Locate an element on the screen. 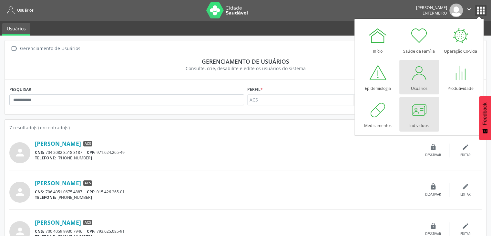 This screenshot has width=491, height=236. span: Enfermeiro is located at coordinates (435, 13).